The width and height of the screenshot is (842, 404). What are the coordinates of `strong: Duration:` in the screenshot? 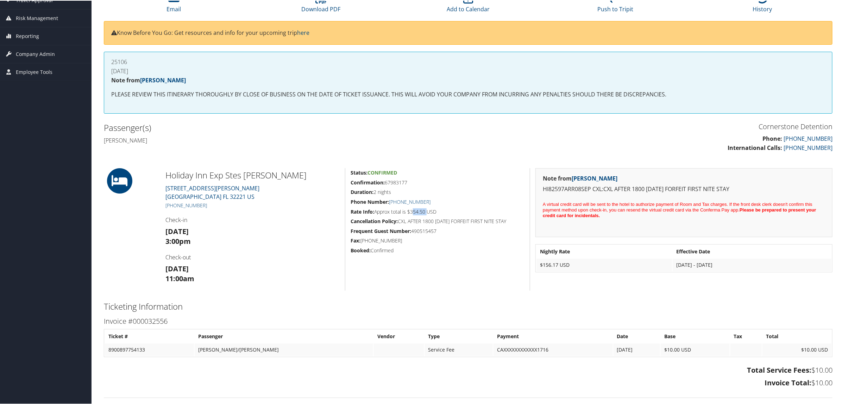 It's located at (362, 191).